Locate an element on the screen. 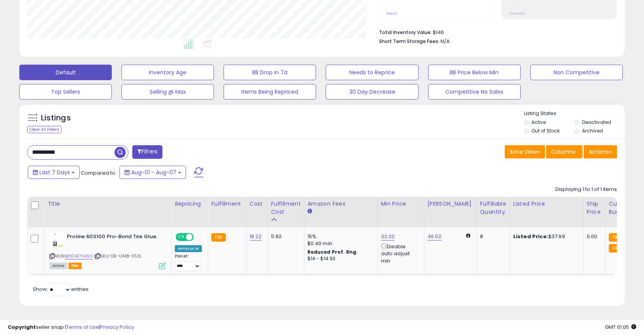 This screenshot has height=335, width=644. a: 32.32 is located at coordinates (388, 237).